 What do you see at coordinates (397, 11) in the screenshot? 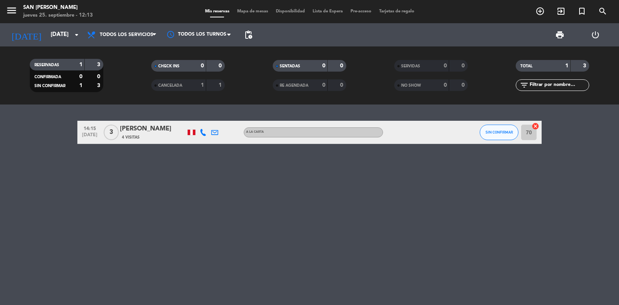
I see `span: Tarjetas de regalo` at bounding box center [397, 11].